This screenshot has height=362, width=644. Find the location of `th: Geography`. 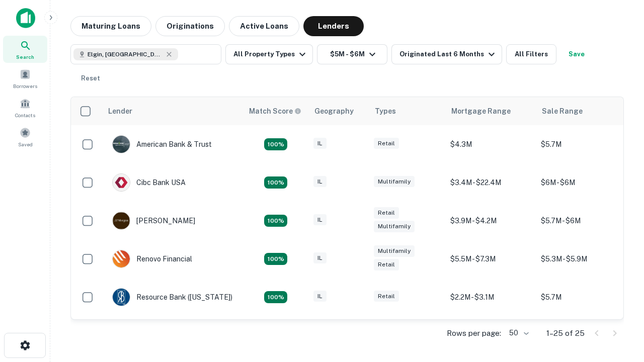

th: Geography is located at coordinates (339, 111).